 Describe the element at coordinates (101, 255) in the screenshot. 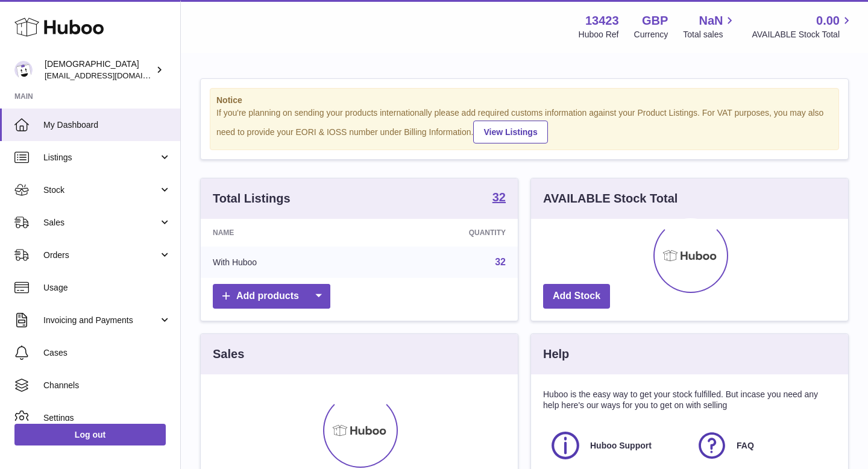

I see `span: Orders` at that location.